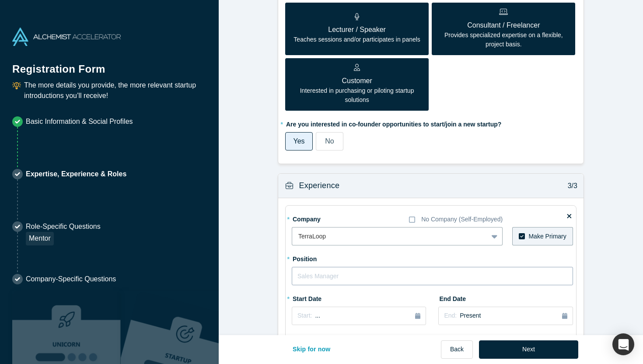 The image size is (643, 364). Describe the element at coordinates (504, 40) in the screenshot. I see `p: Provides specialized expertise on a flexible, project basis.` at that location.